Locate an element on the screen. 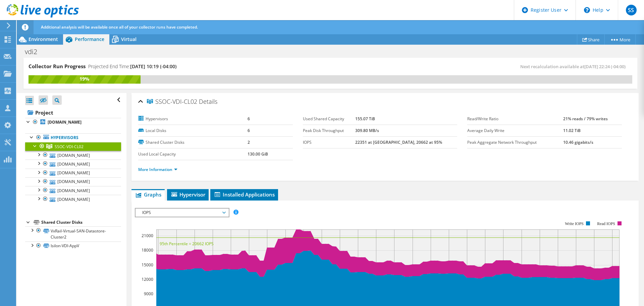  span: Performance is located at coordinates (89, 39).